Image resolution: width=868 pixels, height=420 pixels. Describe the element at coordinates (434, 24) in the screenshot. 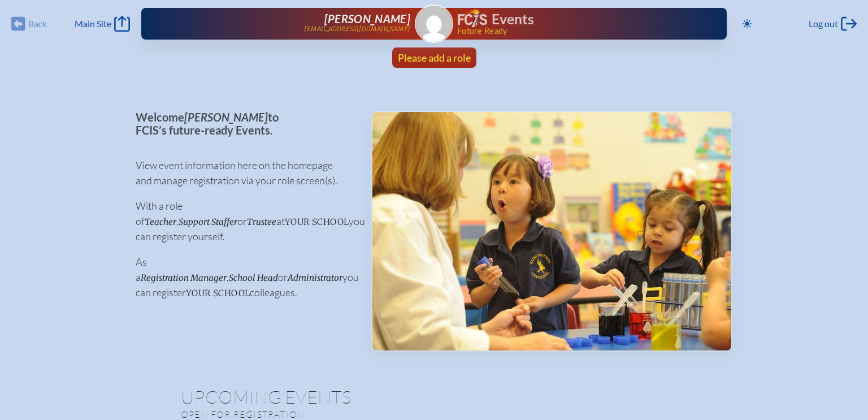

I see `img: Gravatar` at that location.